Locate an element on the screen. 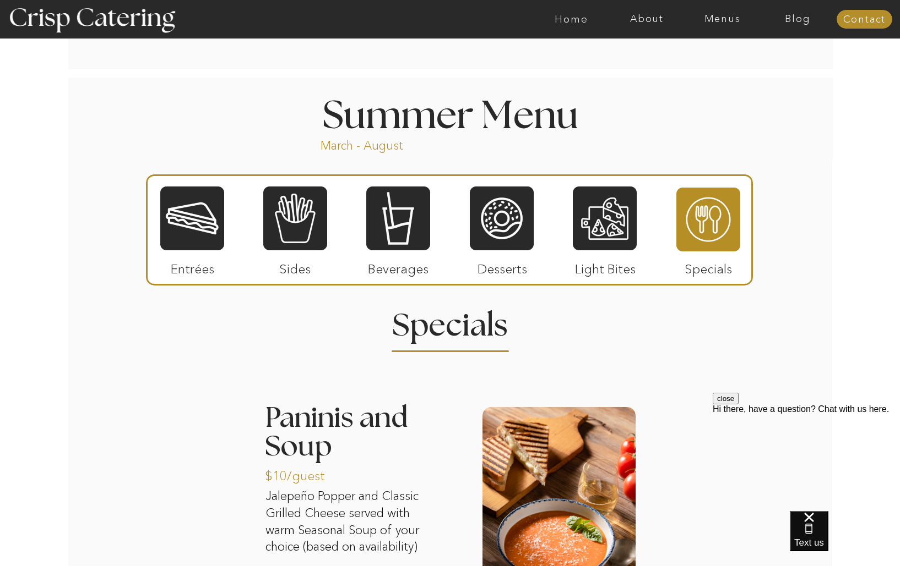 The width and height of the screenshot is (900, 566). p: Entrées is located at coordinates (192, 266).